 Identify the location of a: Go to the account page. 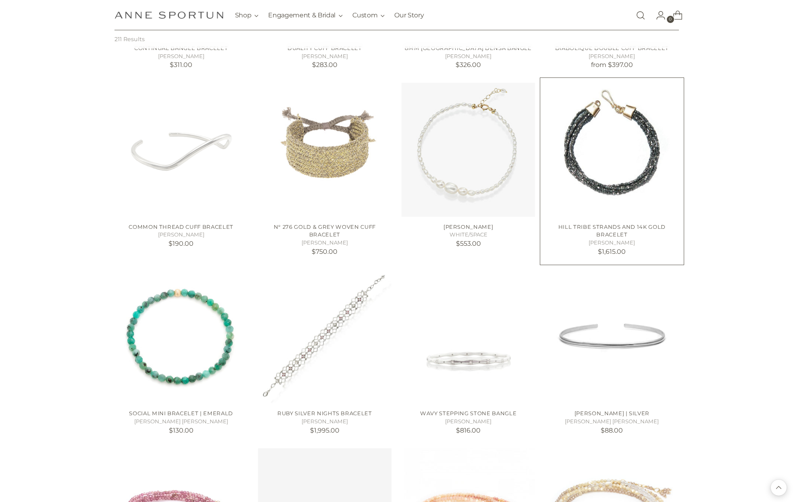
(658, 15).